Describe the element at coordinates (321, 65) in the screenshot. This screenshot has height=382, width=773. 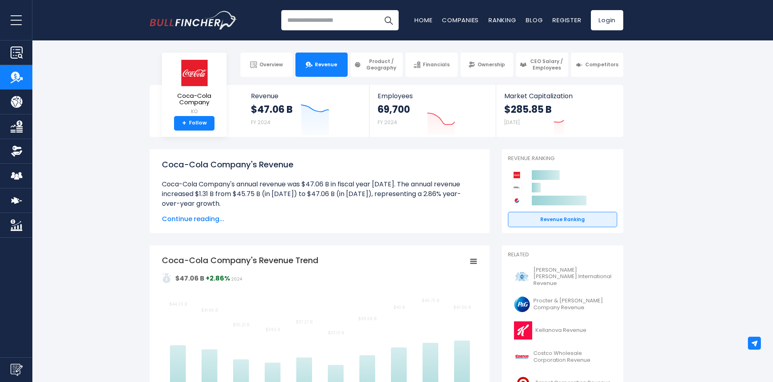
I see `a: Revenue` at that location.